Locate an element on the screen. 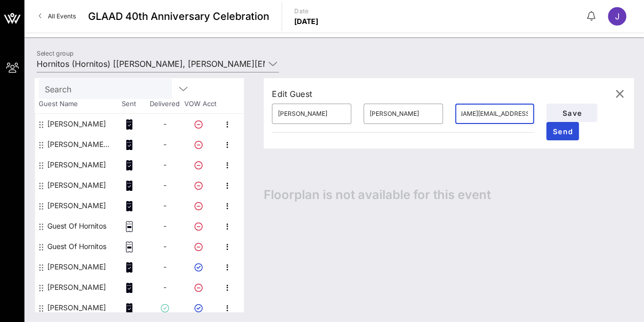  div: Spencer Battiest is located at coordinates (77, 287).